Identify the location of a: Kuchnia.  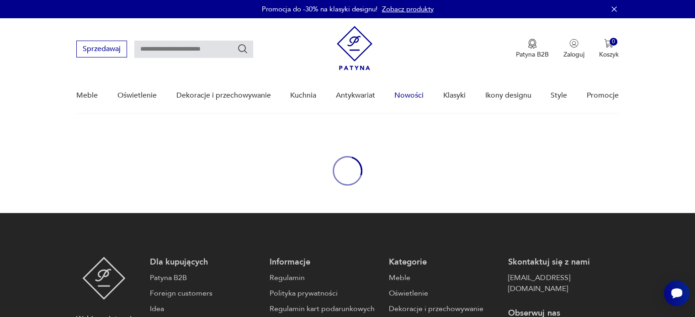
(303, 95).